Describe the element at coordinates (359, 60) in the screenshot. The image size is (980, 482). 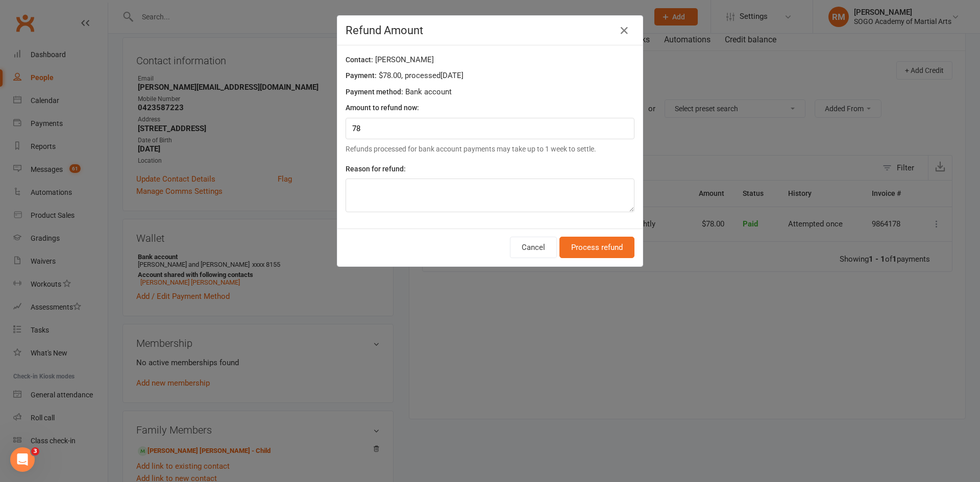
I see `label: Contact:` at that location.